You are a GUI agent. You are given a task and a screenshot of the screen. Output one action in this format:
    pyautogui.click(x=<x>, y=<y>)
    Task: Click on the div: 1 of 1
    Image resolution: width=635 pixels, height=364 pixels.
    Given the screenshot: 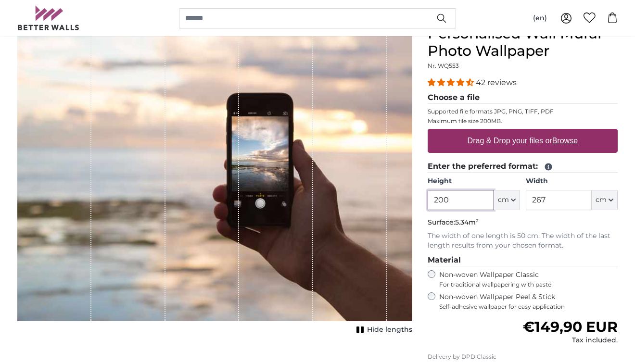 What is the action you would take?
    pyautogui.click(x=215, y=181)
    